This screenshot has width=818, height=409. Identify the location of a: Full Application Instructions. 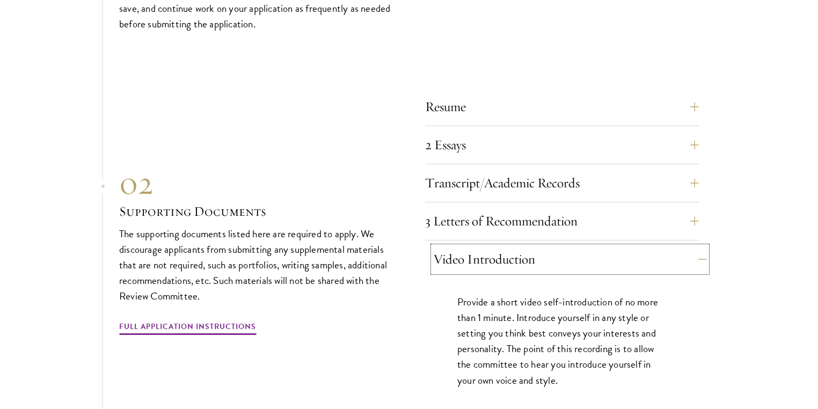
(187, 328).